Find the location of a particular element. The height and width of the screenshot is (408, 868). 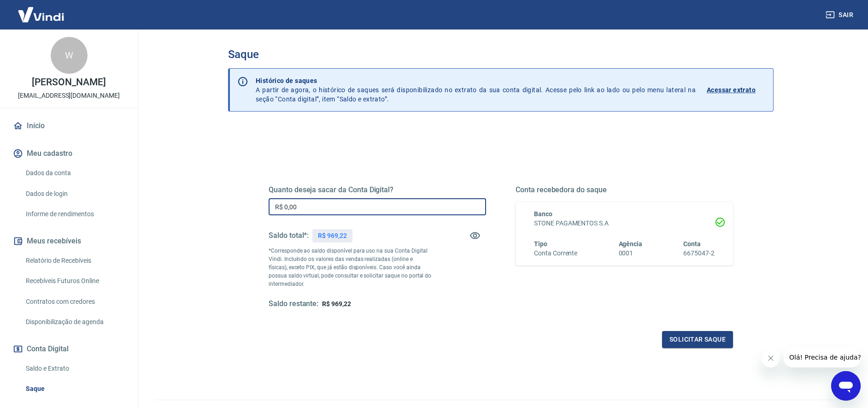

h6: Conta Corrente is located at coordinates (556, 253).